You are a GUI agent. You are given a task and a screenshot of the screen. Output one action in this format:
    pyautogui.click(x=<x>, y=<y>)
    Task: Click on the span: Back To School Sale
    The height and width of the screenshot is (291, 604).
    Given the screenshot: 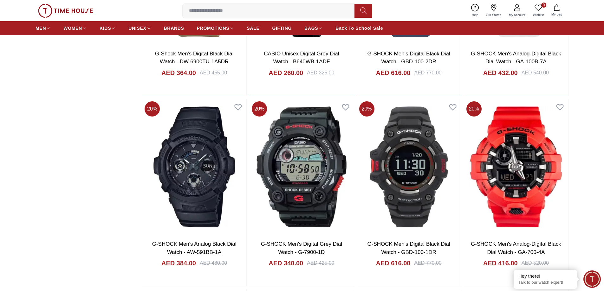 What is the action you would take?
    pyautogui.click(x=359, y=28)
    